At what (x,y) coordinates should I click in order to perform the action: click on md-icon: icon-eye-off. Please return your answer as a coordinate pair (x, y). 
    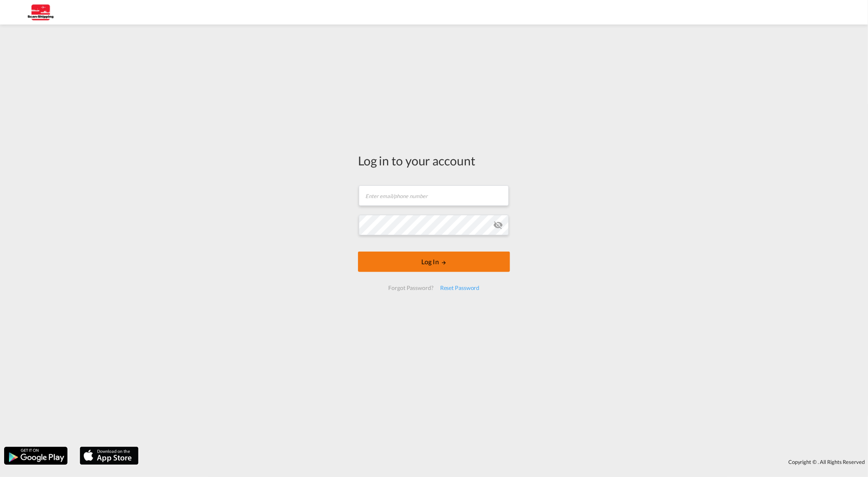
    Looking at the image, I should click on (498, 225).